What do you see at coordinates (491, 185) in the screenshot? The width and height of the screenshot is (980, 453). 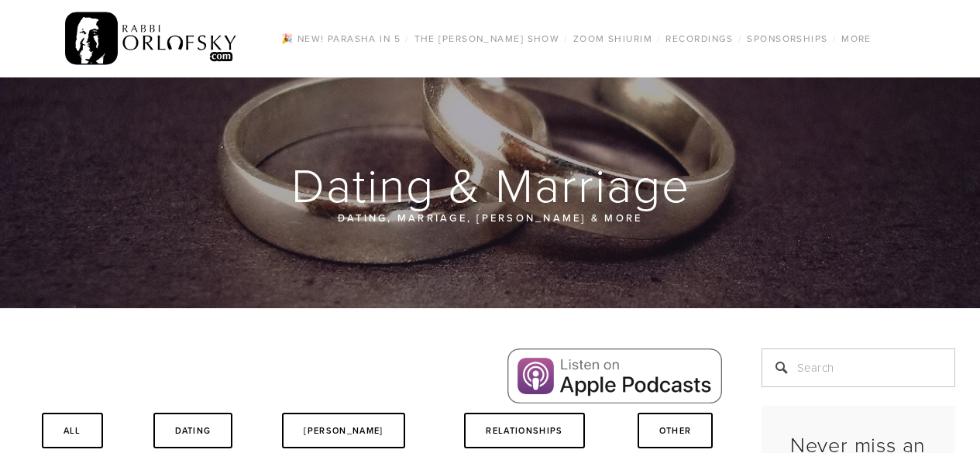 I see `h1: Dating & Marriage` at bounding box center [491, 185].